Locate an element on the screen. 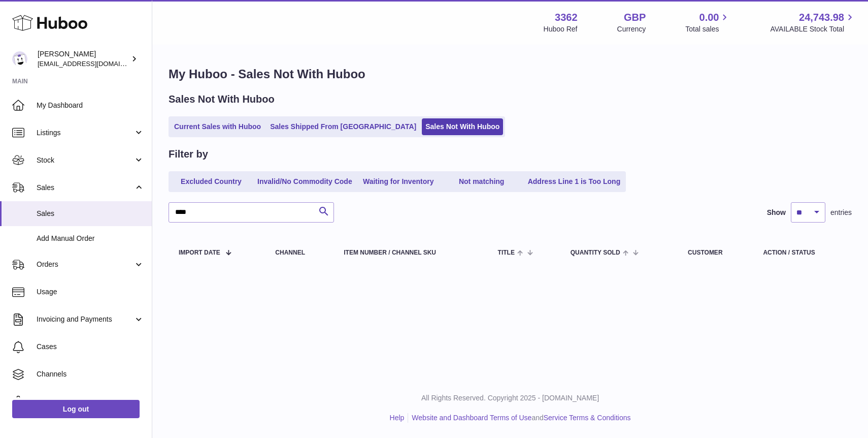  a: Service Terms & Conditions is located at coordinates (587, 418).